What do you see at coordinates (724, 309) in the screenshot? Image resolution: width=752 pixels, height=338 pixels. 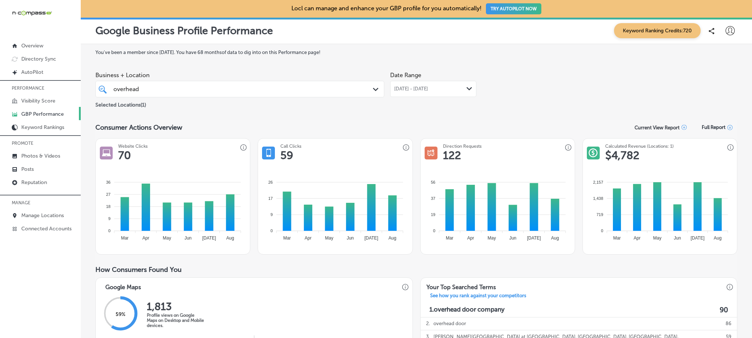 I see `label: 90` at bounding box center [724, 309].